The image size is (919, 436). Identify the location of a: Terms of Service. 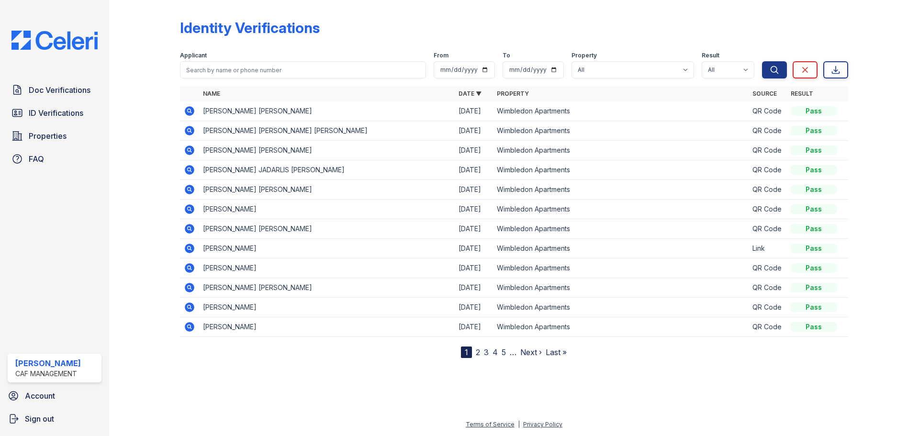
(490, 424).